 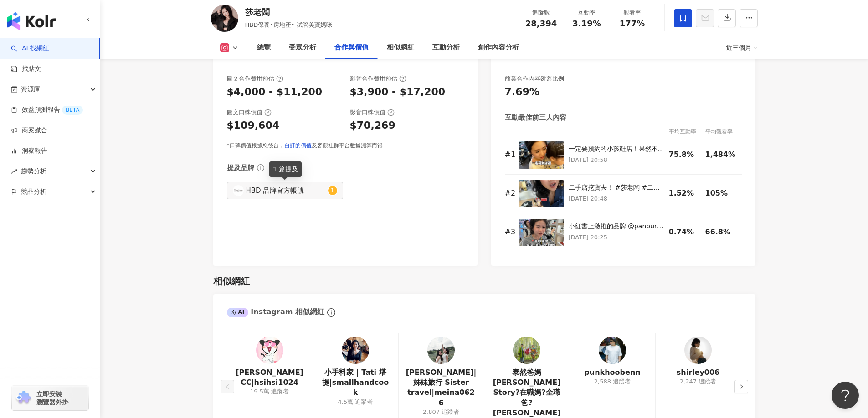 What do you see at coordinates (586, 13) in the screenshot?
I see `div: 互動率` at bounding box center [586, 13].